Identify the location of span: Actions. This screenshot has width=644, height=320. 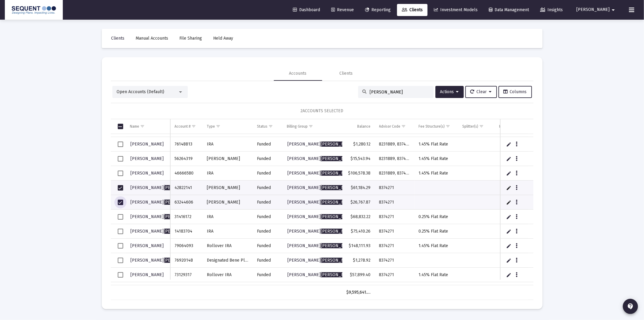
(450, 92).